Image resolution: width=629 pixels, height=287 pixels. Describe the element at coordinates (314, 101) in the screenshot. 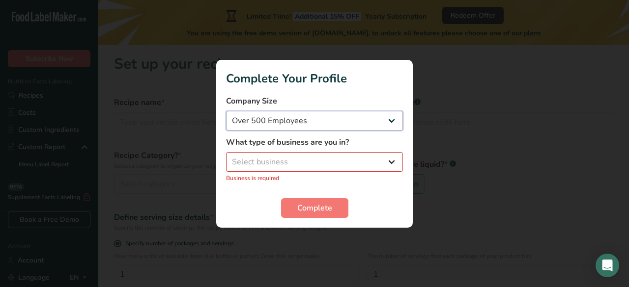

I see `label: Company Size` at that location.